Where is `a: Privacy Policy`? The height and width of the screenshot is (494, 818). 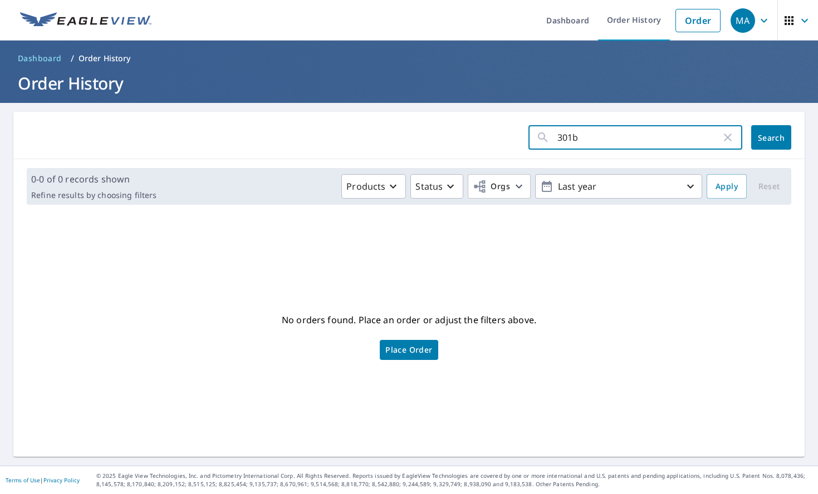 a: Privacy Policy is located at coordinates (61, 480).